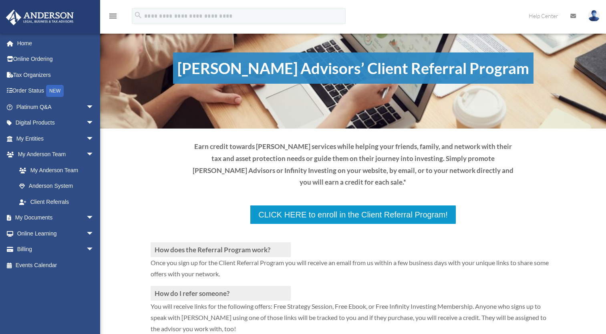 The height and width of the screenshot is (334, 606). What do you see at coordinates (594, 16) in the screenshot?
I see `img: User Pic` at bounding box center [594, 16].